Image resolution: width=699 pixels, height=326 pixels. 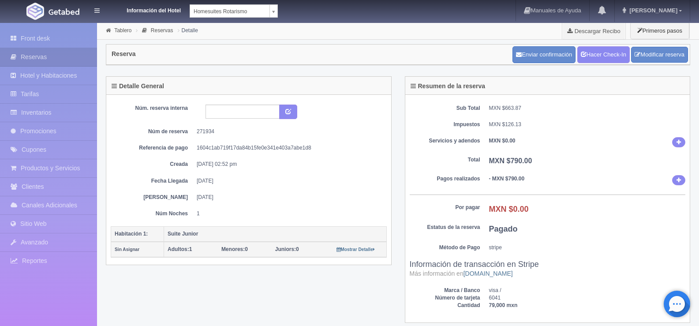 I want to click on dt: Estatus de la reserva, so click(x=445, y=227).